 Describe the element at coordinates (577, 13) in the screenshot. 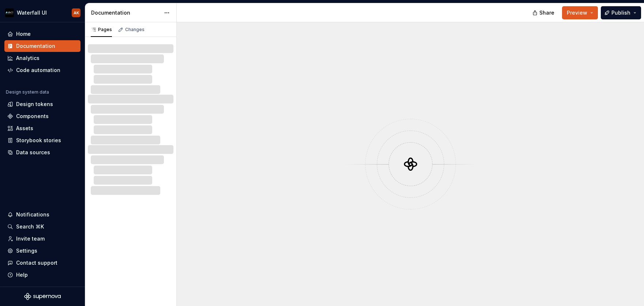

I see `span: Preview` at that location.